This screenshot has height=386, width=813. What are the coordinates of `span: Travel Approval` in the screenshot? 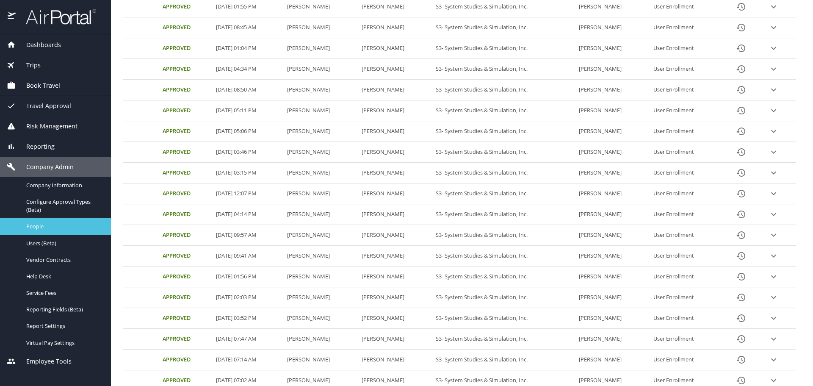 It's located at (43, 106).